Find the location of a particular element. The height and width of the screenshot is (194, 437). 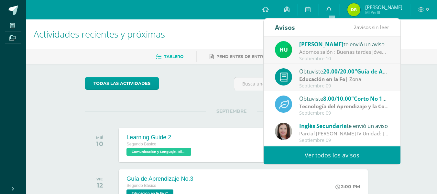

div: Guía de Aprendizaje No.3 is located at coordinates (160, 178).